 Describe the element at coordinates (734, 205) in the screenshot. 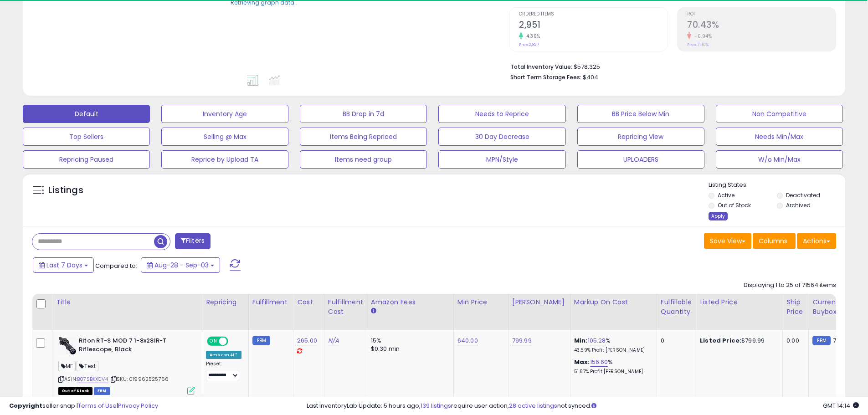

I see `label: Out of Stock` at that location.